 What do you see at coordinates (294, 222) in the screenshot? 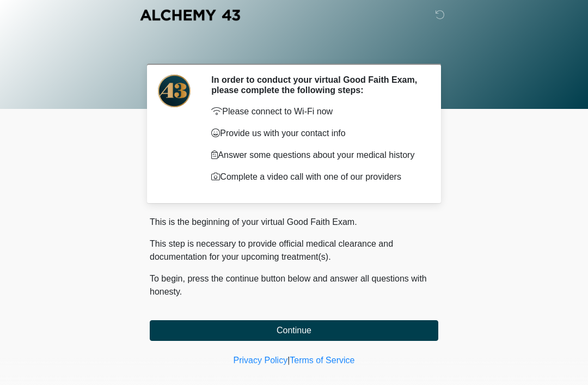
I see `p: This is the beginning of your virtual Good Faith Exam.` at bounding box center [294, 222].